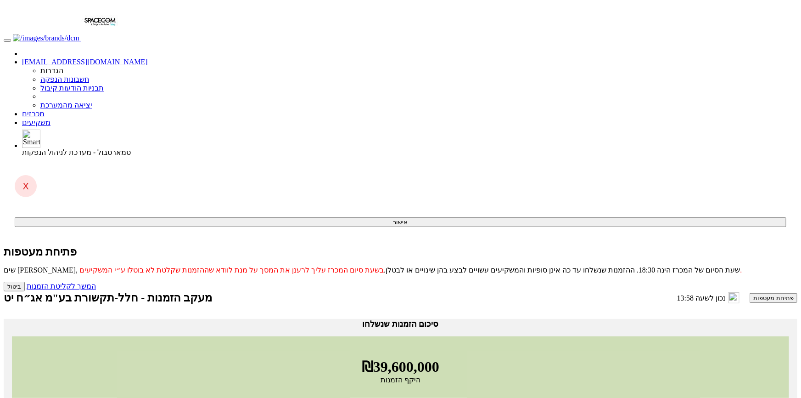  Describe the element at coordinates (702, 298) in the screenshot. I see `p: נכון לשעה 13:58` at that location.